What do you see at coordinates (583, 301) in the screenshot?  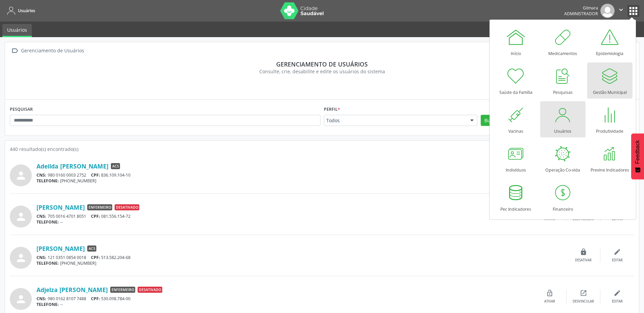 I see `div: Desvincular` at bounding box center [583, 301].